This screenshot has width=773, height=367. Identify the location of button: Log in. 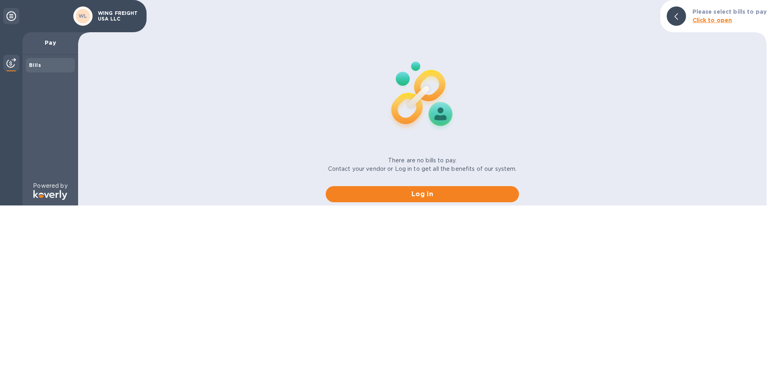
(422, 194).